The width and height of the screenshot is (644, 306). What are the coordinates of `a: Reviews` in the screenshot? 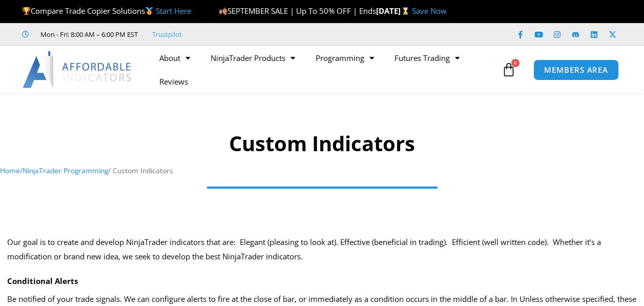 It's located at (174, 82).